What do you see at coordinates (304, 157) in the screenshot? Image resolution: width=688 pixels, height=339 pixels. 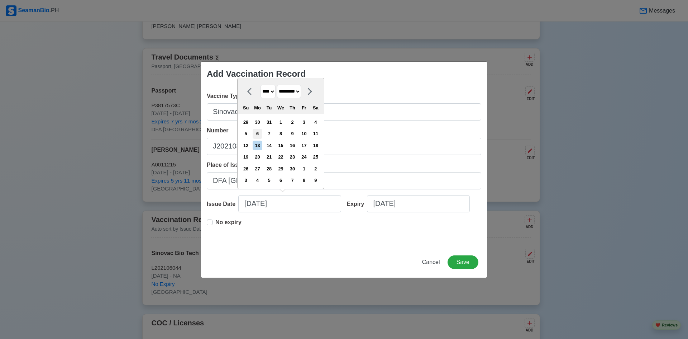 I see `div: Choose Friday, September 24th, 2021` at bounding box center [304, 157].